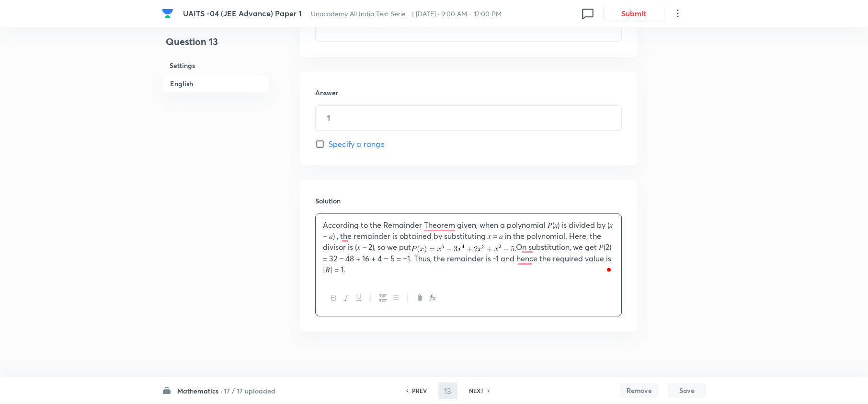 Image resolution: width=868 pixels, height=404 pixels. What do you see at coordinates (215, 65) in the screenshot?
I see `h6: Settings` at bounding box center [215, 65].